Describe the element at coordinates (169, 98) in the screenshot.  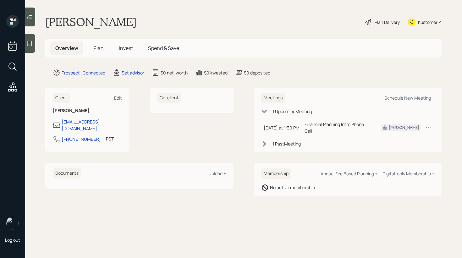
I see `h6: Co-client` at that location.